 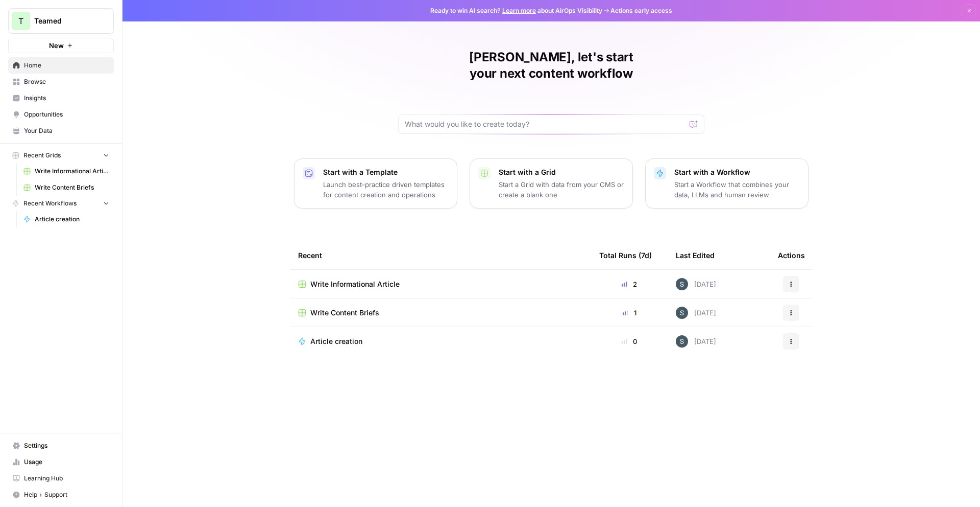 What do you see at coordinates (66, 478) in the screenshot?
I see `span: Learning Hub` at bounding box center [66, 478].